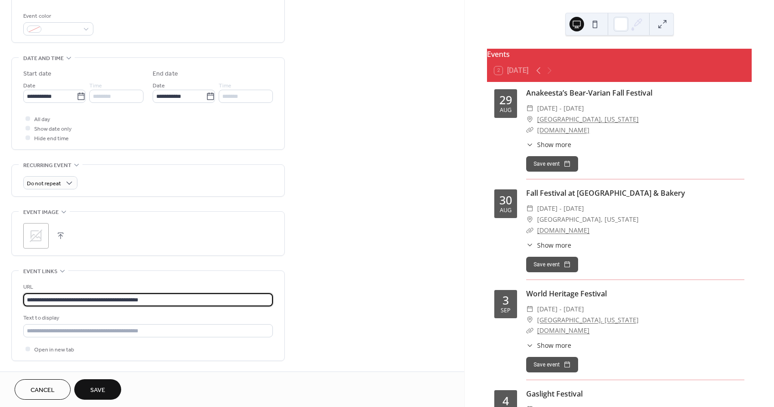 The width and height of the screenshot is (774, 407). I want to click on span: Date and time, so click(43, 58).